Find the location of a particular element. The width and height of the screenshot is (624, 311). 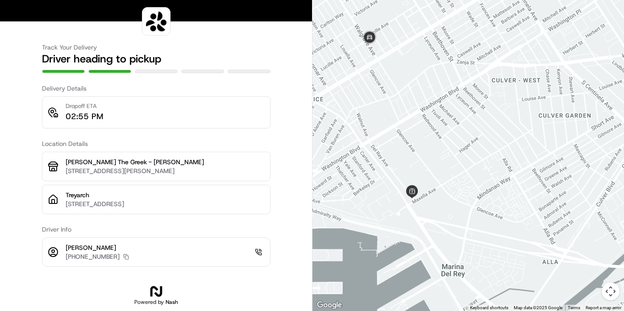

h3: Track Your Delivery is located at coordinates (156, 47).